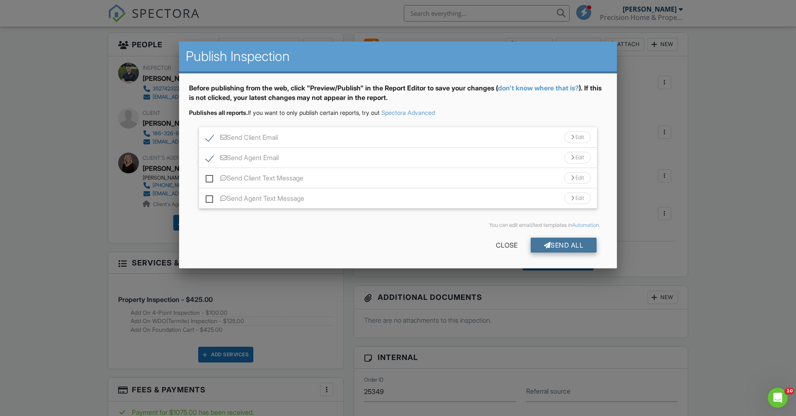  I want to click on div: You can edit email/text templates in ., so click(398, 225).